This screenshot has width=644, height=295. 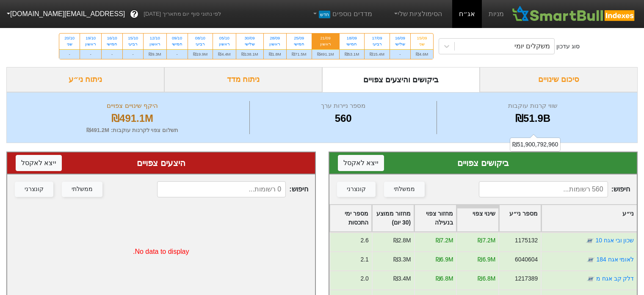 I want to click on a: הסימולציות שלי, so click(x=418, y=14).